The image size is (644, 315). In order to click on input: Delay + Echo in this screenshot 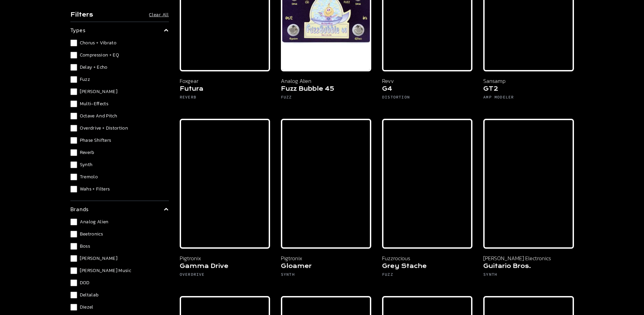, I will do `click(74, 68)`.